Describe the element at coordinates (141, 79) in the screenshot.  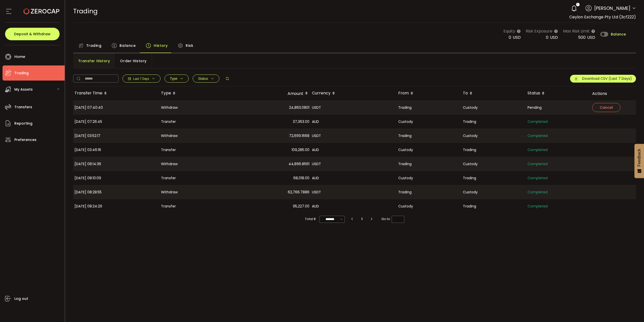
I see `span: Last 7 Days` at that location.